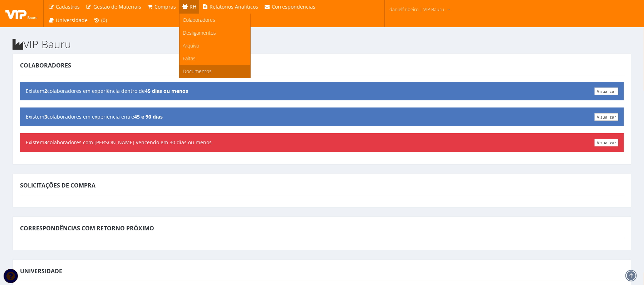 This screenshot has height=285, width=644. I want to click on span: RH, so click(193, 6).